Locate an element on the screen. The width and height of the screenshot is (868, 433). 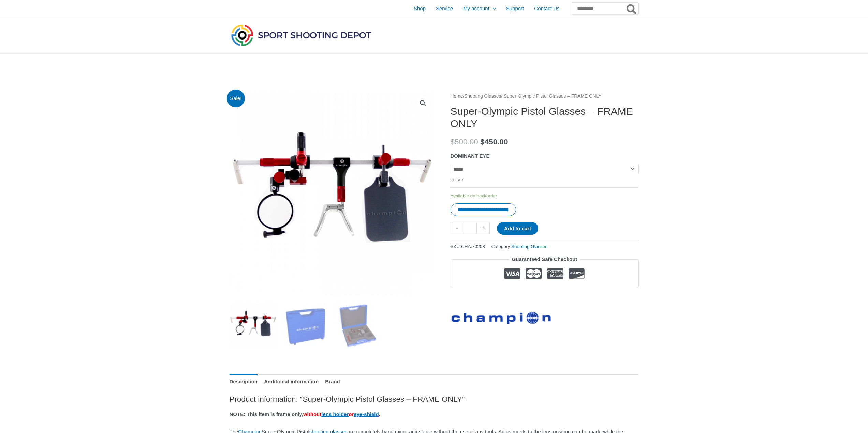
a: Champion is located at coordinates (502, 316).